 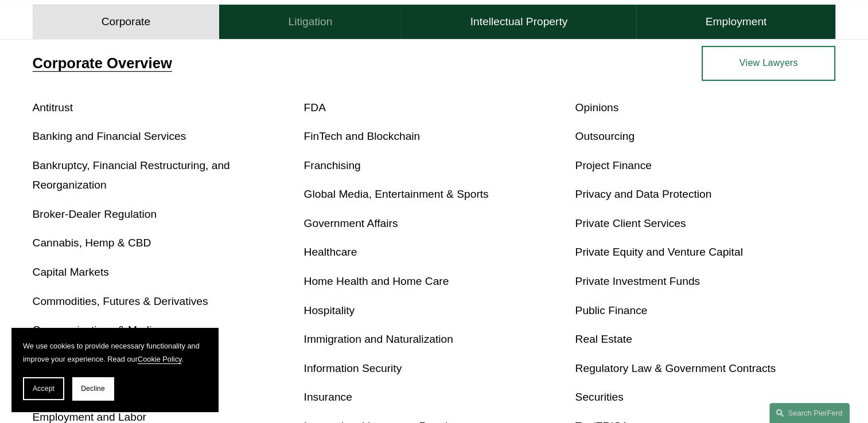 I want to click on p: We use cookies to provide necessary functionality and improve your experience. Read our ., so click(x=115, y=353).